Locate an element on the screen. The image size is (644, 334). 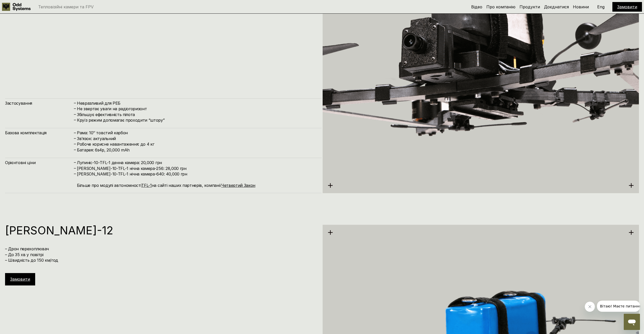
a: Продукти is located at coordinates (530, 7).